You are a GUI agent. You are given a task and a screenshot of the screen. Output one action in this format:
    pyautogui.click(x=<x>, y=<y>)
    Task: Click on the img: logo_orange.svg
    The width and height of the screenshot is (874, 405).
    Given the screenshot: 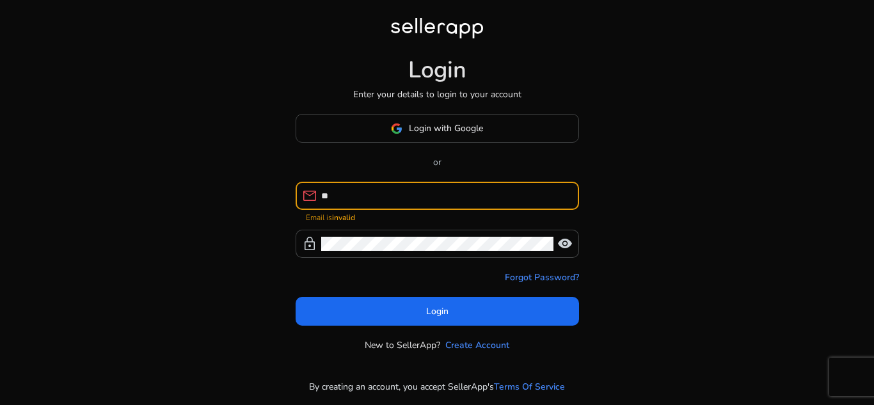 What is the action you would take?
    pyautogui.click(x=26, y=26)
    